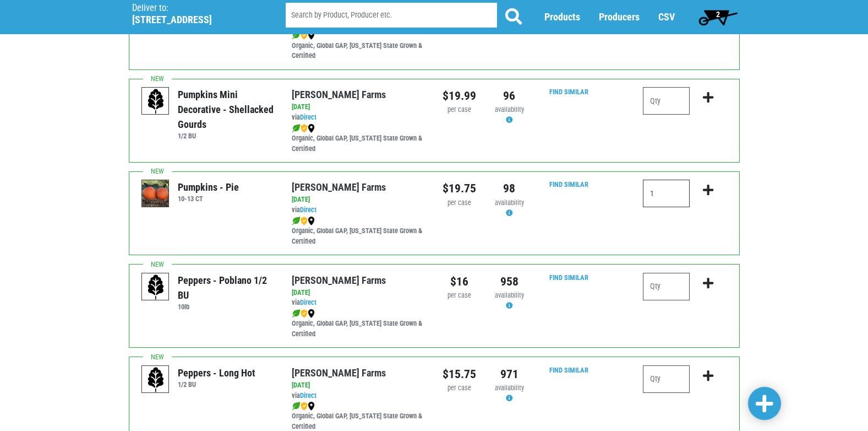 The width and height of the screenshot is (868, 431). Describe the element at coordinates (208, 198) in the screenshot. I see `h6: 10-13 CT` at that location.